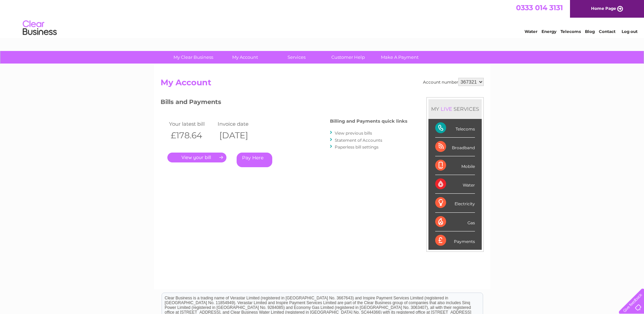  I want to click on td: Your latest bill, so click(192, 124).